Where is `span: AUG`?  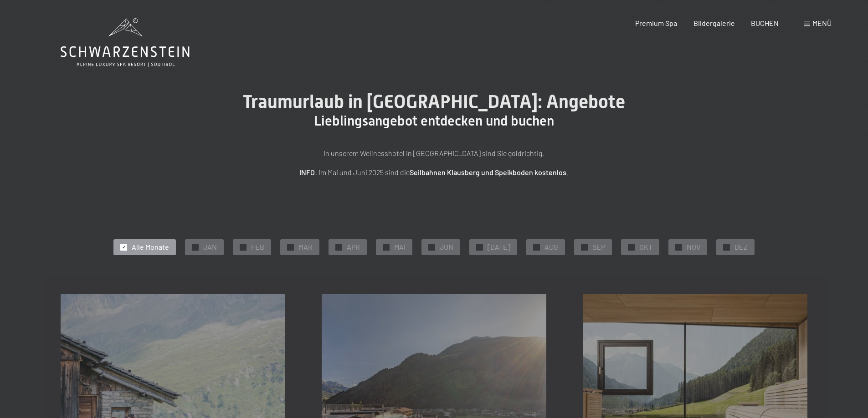 span: AUG is located at coordinates (551, 247).